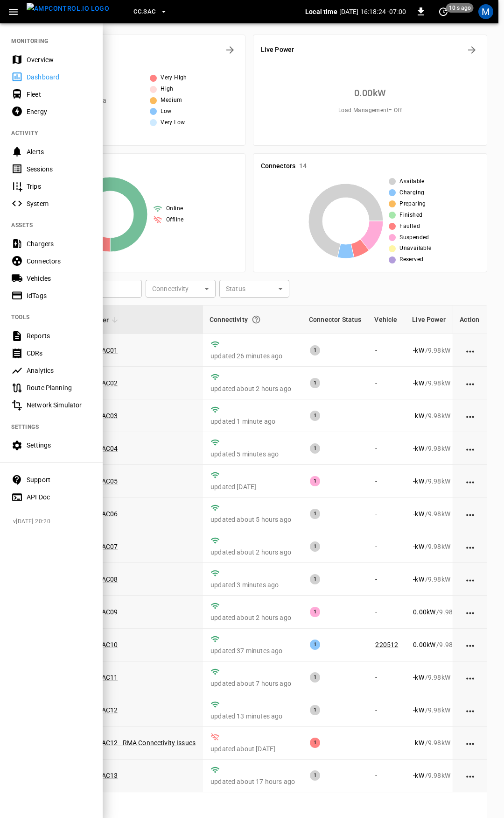  What do you see at coordinates (59, 278) in the screenshot?
I see `div: Vehicles` at bounding box center [59, 278].